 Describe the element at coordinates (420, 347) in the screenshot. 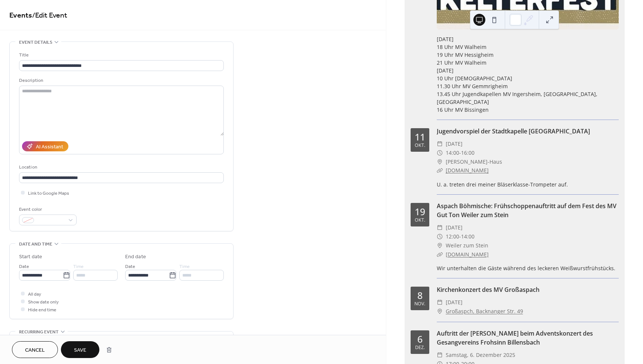

I see `div: Dez.` at that location.